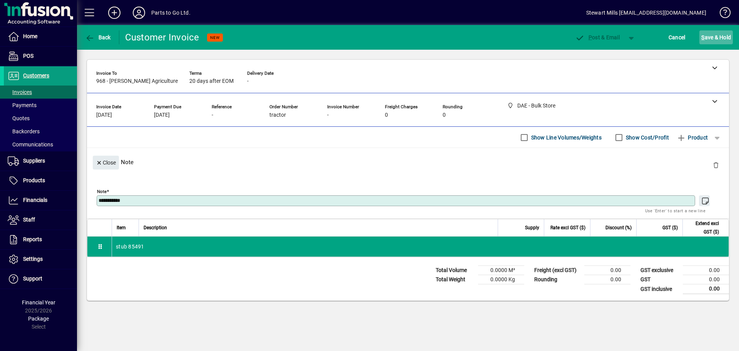  I want to click on span: Close, so click(106, 162).